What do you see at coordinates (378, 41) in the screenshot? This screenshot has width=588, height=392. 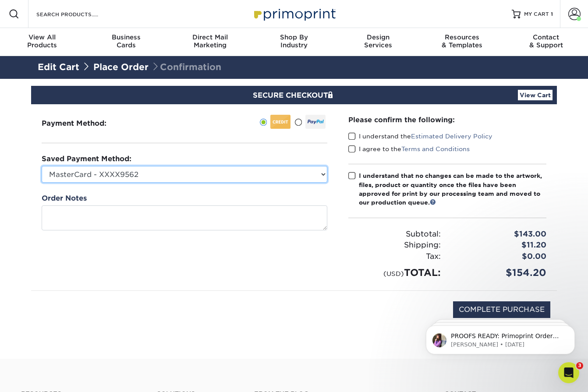 I see `div: Services` at bounding box center [378, 41].